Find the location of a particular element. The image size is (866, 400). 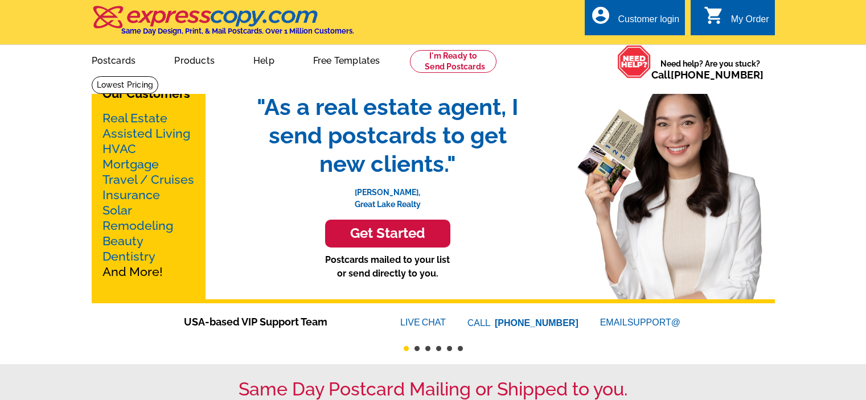

a: Postcards is located at coordinates (114, 59).